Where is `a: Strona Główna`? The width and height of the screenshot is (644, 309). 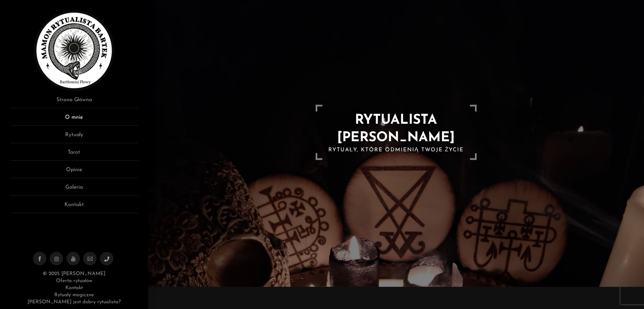 a: Strona Główna is located at coordinates (74, 102).